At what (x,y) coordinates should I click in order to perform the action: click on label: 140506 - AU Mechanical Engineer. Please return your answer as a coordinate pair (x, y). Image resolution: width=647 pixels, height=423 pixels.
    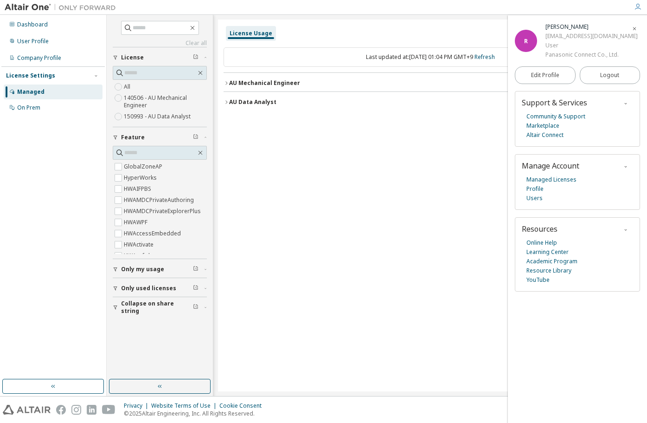
    Looking at the image, I should click on (165, 102).